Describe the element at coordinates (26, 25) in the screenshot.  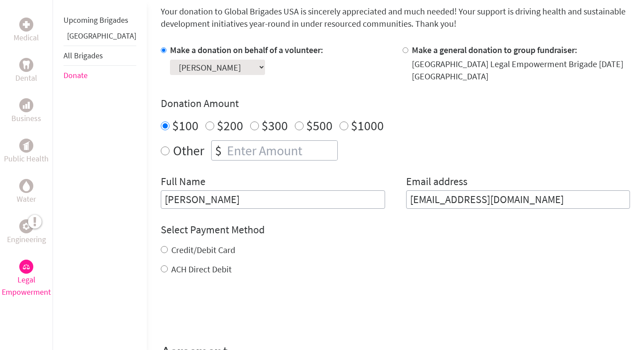
I see `img: Medical` at that location.